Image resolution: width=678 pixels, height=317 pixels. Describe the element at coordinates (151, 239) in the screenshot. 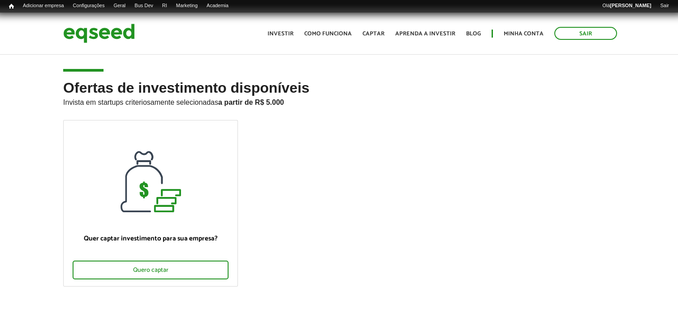

I see `p: Quer captar investimento para sua empresa?` at that location.